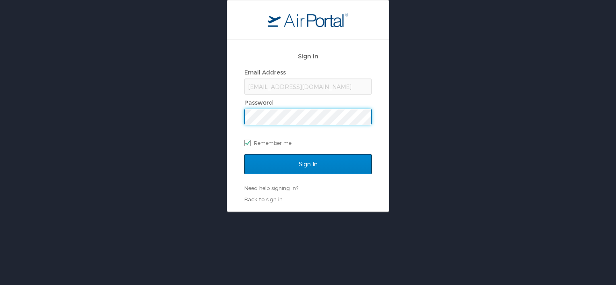 Image resolution: width=616 pixels, height=285 pixels. I want to click on a: Back to sign in, so click(263, 199).